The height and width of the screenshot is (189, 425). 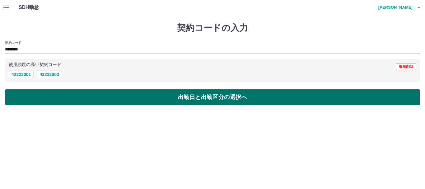 I want to click on button: 出勤日と出勤区分の選択へ, so click(x=212, y=97).